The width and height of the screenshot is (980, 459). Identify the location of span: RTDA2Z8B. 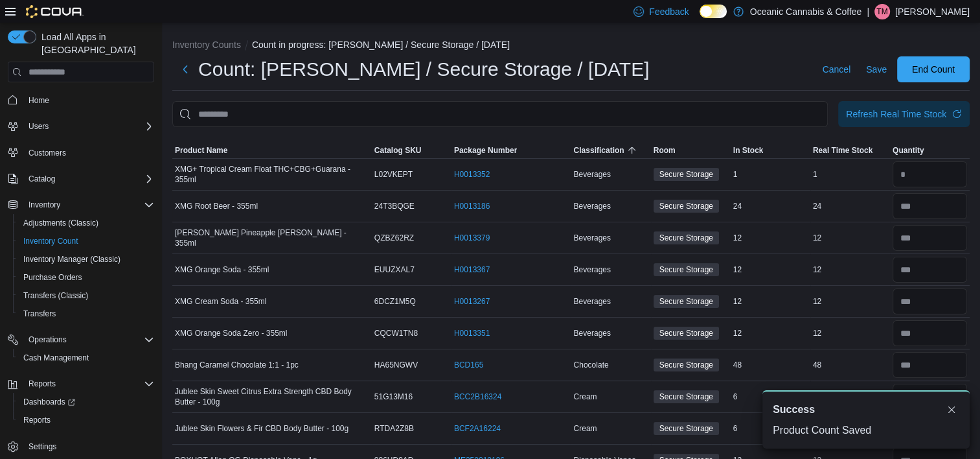
(394, 428).